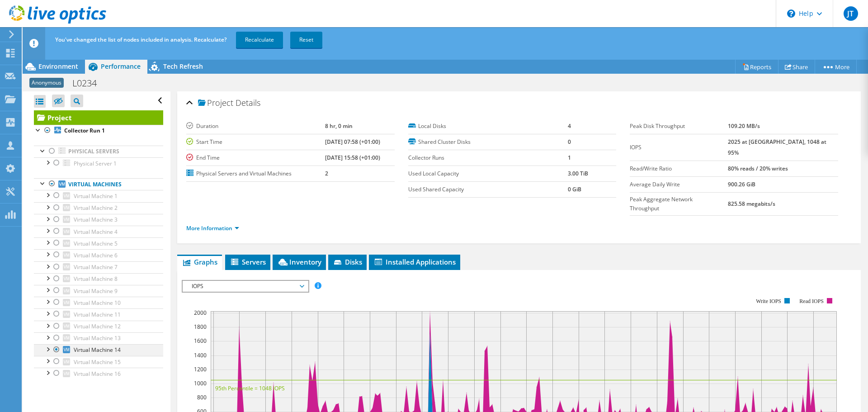 The height and width of the screenshot is (412, 868). Describe the element at coordinates (97, 350) in the screenshot. I see `span: Virtual Machine 14` at that location.